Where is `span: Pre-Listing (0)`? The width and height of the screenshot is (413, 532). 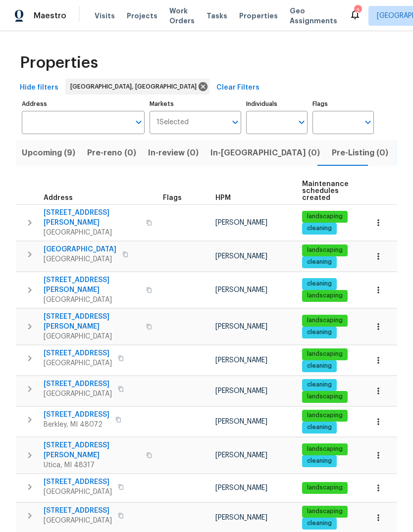 span: Pre-Listing (0) is located at coordinates (360, 153).